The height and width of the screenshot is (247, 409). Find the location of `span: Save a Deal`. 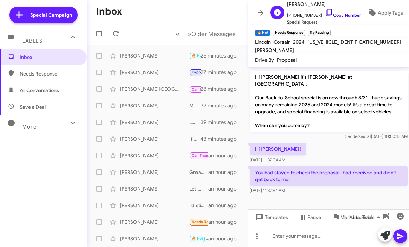

span: Save a Deal is located at coordinates (33, 107).